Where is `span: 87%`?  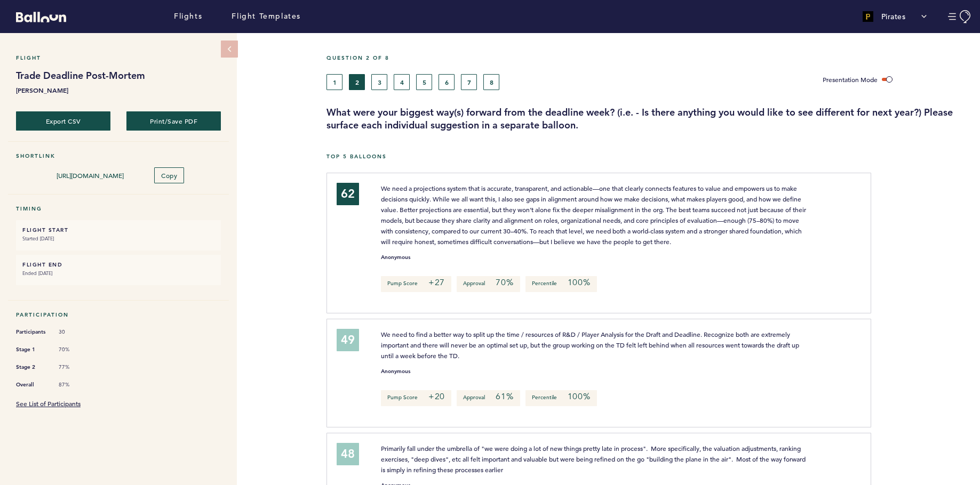 span: 87% is located at coordinates (75, 385).